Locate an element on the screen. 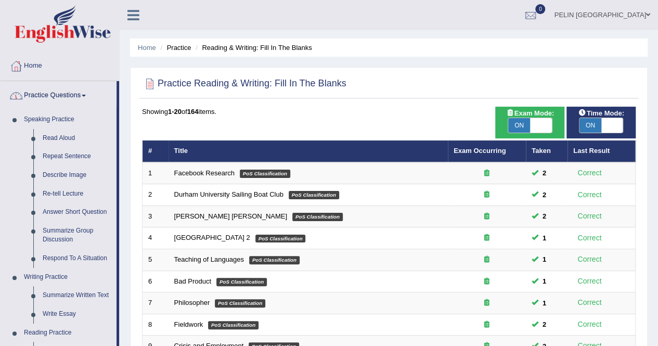 This screenshot has height=346, width=658. a: Read Aloud is located at coordinates (77, 138).